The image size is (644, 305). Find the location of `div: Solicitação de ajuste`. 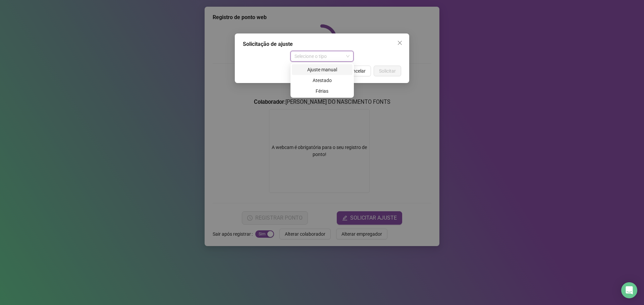

div: Solicitação de ajuste is located at coordinates (322, 44).